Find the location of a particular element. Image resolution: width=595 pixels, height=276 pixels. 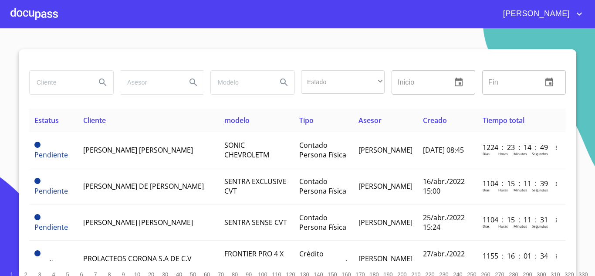

span: 27/abr./2022 08:47 is located at coordinates (444, 258).